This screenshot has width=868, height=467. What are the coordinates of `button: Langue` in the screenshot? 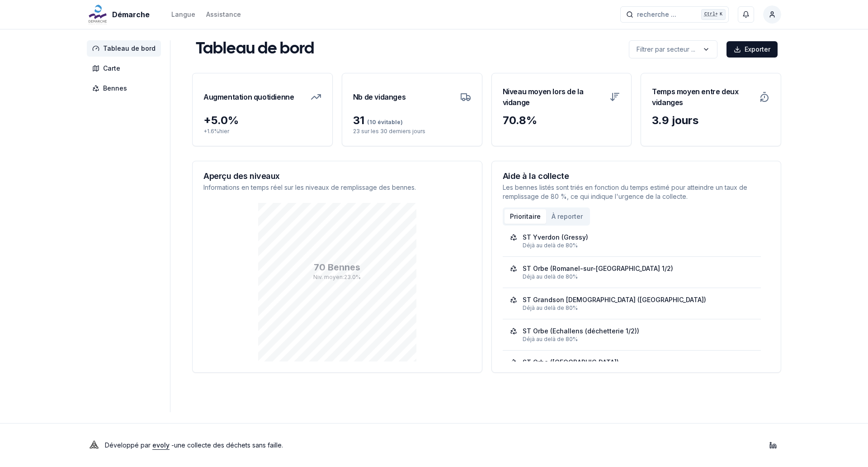 It's located at (183, 15).